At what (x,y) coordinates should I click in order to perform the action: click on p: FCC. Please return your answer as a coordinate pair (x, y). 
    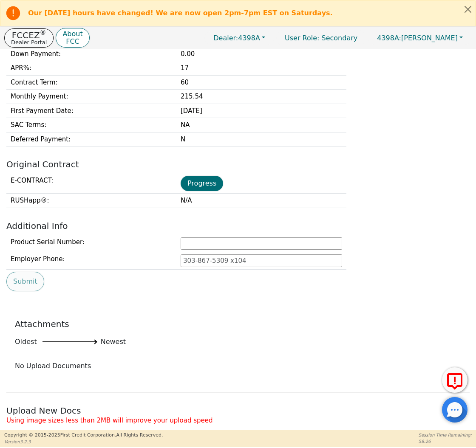
    Looking at the image, I should click on (72, 42).